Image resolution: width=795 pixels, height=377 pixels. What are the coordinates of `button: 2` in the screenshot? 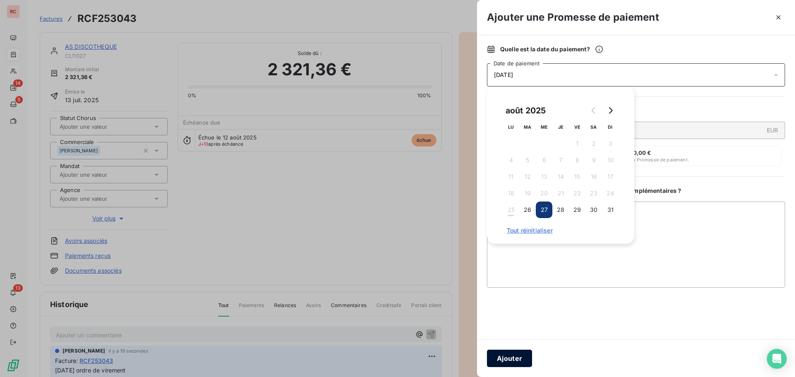 It's located at (594, 144).